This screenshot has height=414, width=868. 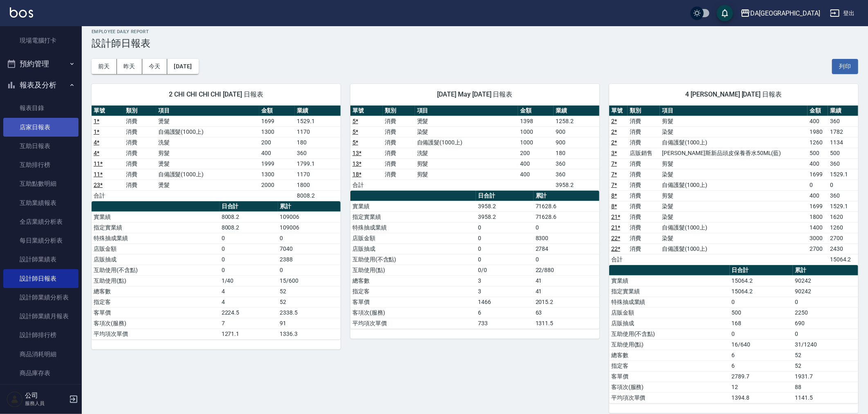 What do you see at coordinates (130, 66) in the screenshot?
I see `button: 昨天` at bounding box center [130, 66].